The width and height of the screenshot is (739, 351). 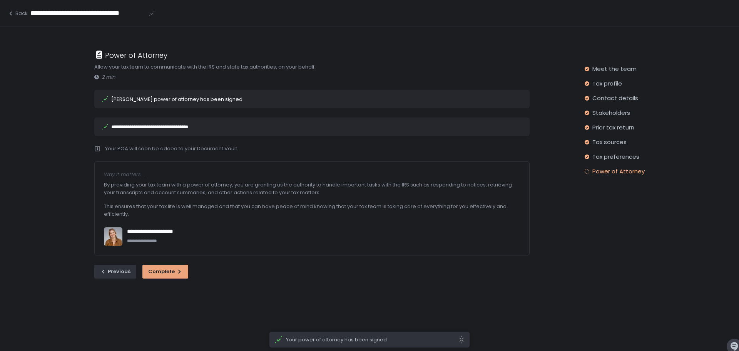 What do you see at coordinates (165, 271) in the screenshot?
I see `div: Complete` at bounding box center [165, 271].